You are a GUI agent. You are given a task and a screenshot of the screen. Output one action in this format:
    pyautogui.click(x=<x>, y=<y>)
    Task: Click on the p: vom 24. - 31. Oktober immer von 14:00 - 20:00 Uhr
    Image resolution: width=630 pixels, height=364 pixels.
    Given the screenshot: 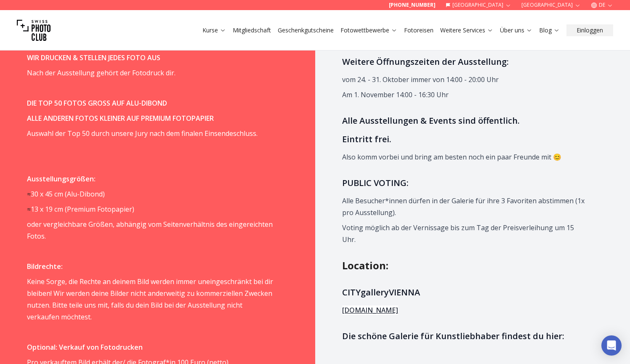 What is the action you would take?
    pyautogui.click(x=465, y=79)
    